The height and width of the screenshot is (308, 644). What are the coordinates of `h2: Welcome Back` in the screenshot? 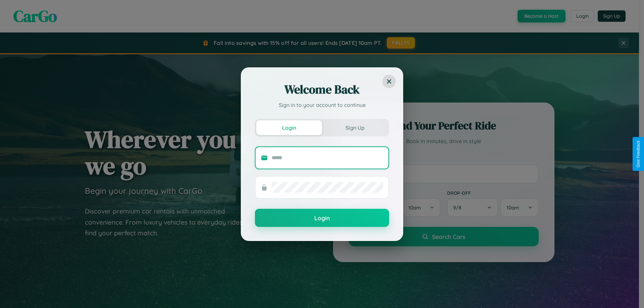 It's located at (322, 90).